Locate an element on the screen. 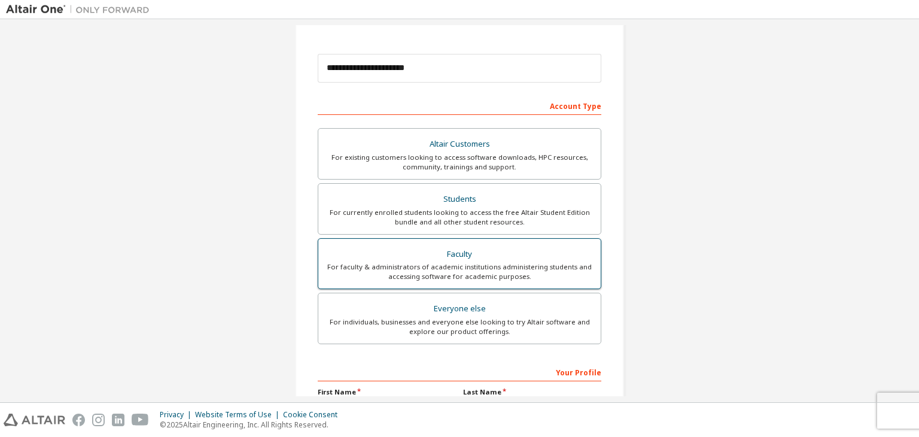  div: Faculty is located at coordinates (459, 254).